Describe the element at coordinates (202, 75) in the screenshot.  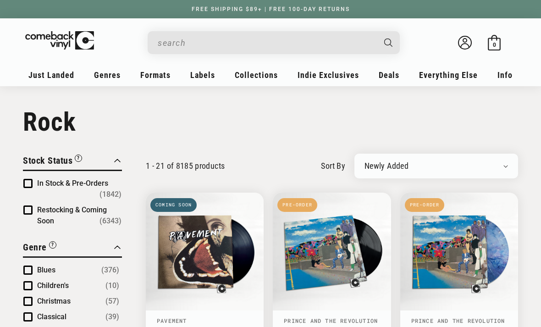
I see `span: Labels` at that location.